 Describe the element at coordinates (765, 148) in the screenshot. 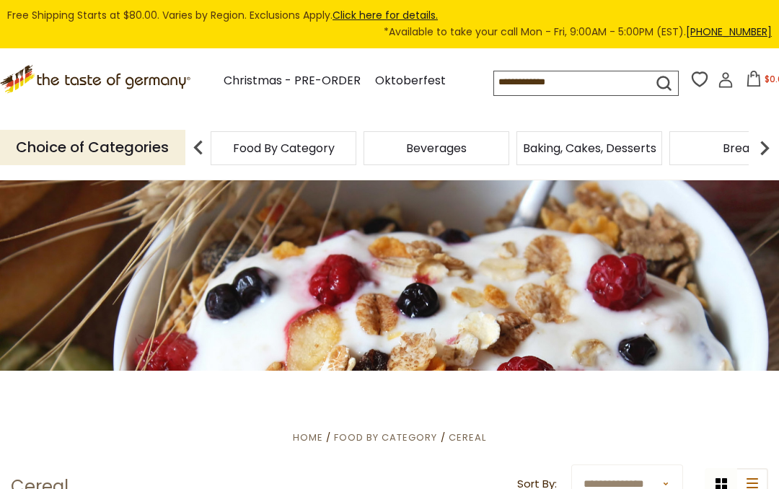

I see `img: next arrow` at that location.